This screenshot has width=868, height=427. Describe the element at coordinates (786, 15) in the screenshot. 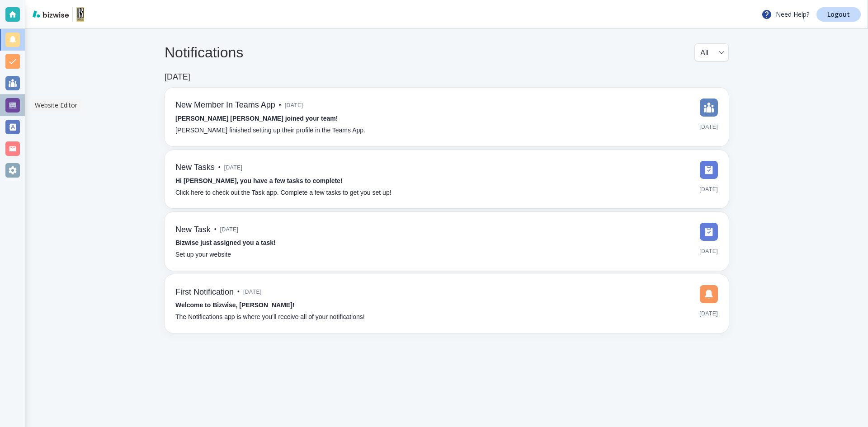

I see `p: Need Help?` at that location.